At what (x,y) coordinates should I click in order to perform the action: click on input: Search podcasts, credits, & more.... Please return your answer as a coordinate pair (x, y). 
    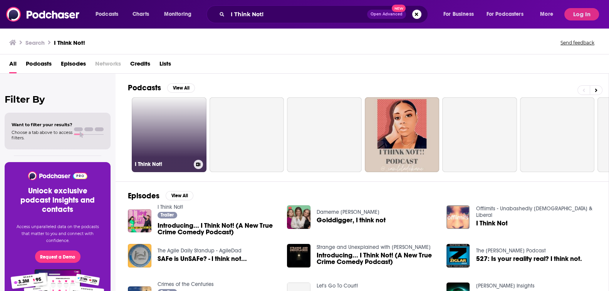
    Looking at the image, I should click on (298, 14).